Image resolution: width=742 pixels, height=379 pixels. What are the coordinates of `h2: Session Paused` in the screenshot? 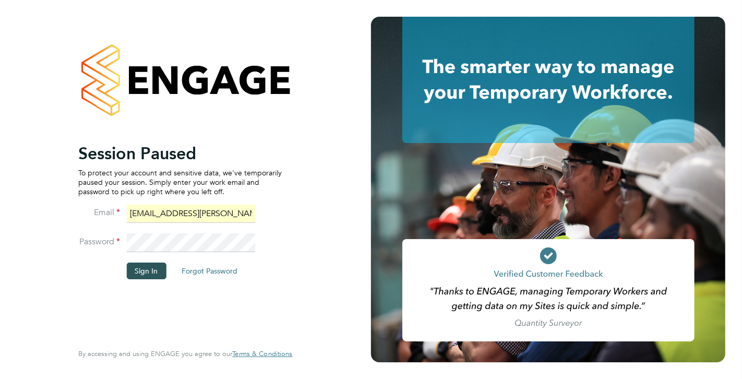 It's located at (180, 153).